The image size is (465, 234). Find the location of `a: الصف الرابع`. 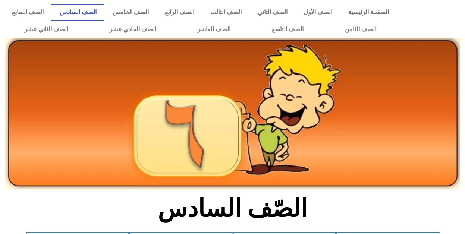

a: الصف الرابع is located at coordinates (179, 12).